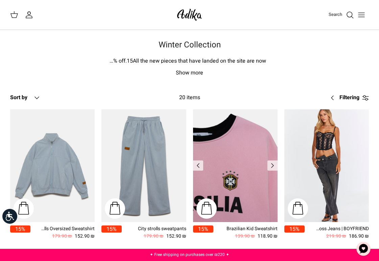  Describe the element at coordinates (190, 45) in the screenshot. I see `font: Winter Collection` at that location.